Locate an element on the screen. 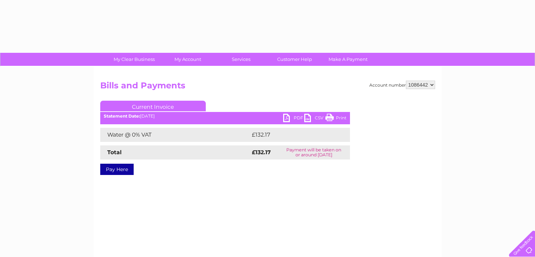  a: Services is located at coordinates (241, 59).